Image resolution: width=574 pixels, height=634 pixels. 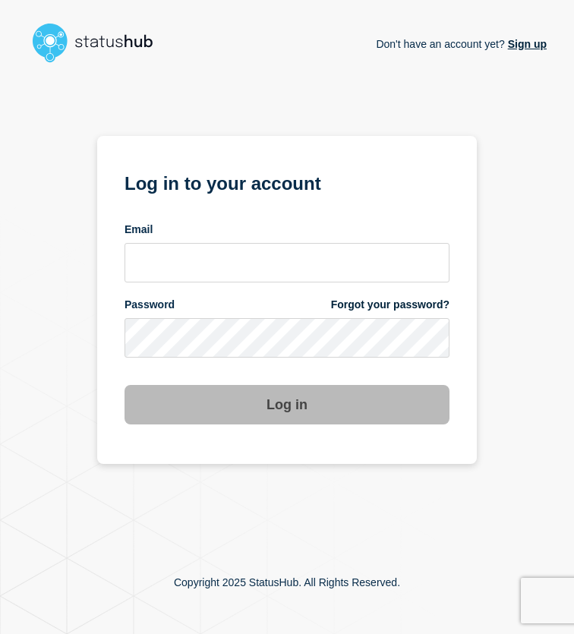 I want to click on p: Copyright 2025 StatusHub. All Rights Reserved., so click(x=287, y=582).